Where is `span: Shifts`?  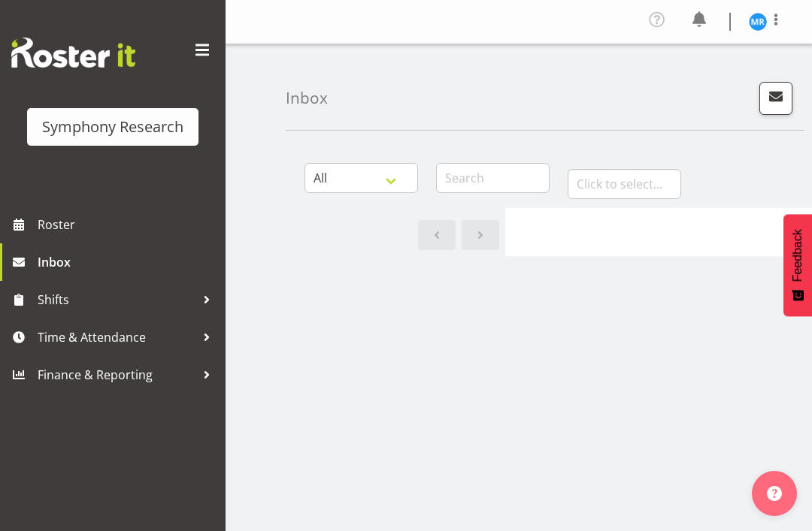
span: Shifts is located at coordinates (116, 300).